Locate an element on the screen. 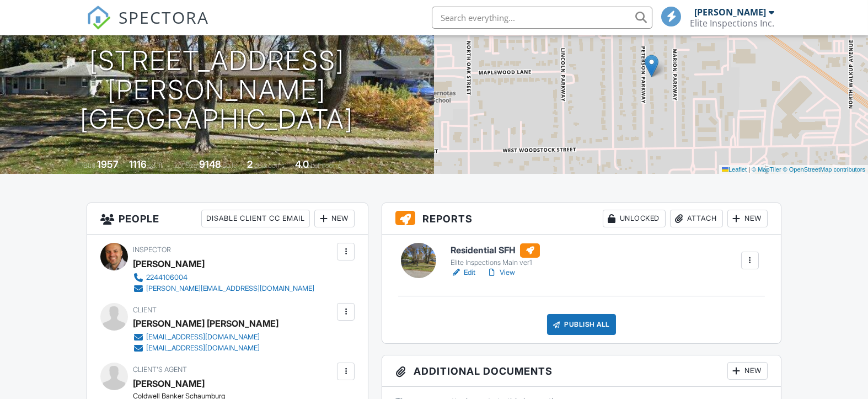 The width and height of the screenshot is (868, 399). img: Marker is located at coordinates (652, 65).